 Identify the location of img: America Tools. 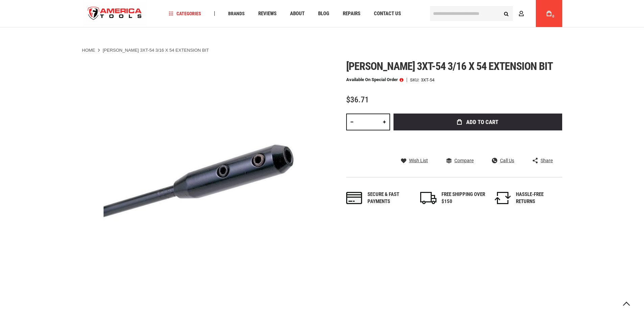
(115, 13).